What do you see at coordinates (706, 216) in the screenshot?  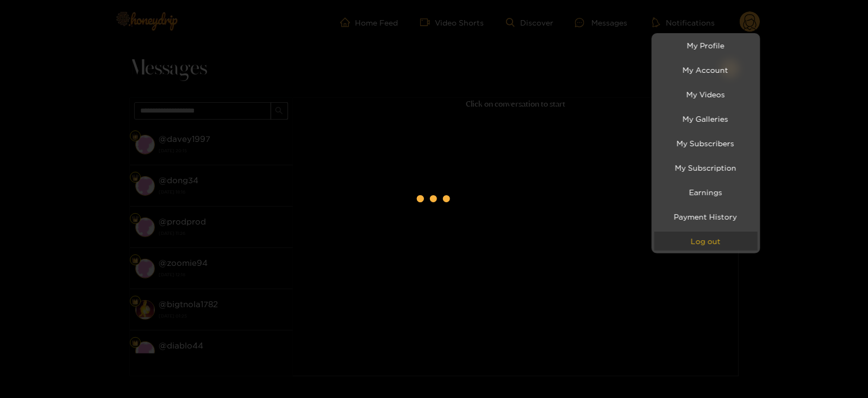 I see `a: Payment History` at bounding box center [706, 216].